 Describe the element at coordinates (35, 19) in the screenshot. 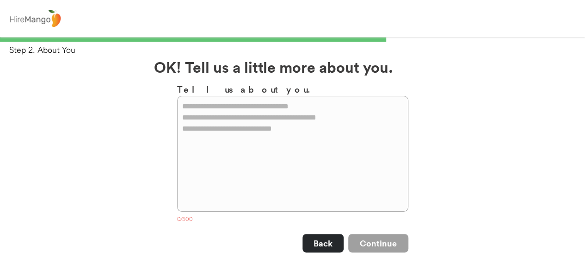

I see `img: logo%20-%20hiremango%20gray.png` at that location.